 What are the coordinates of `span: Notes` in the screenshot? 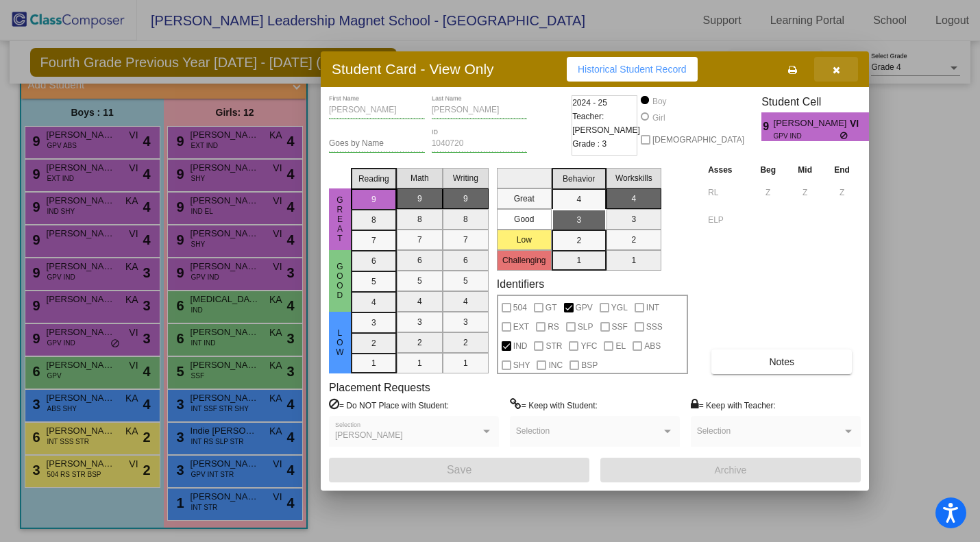 It's located at (781, 362).